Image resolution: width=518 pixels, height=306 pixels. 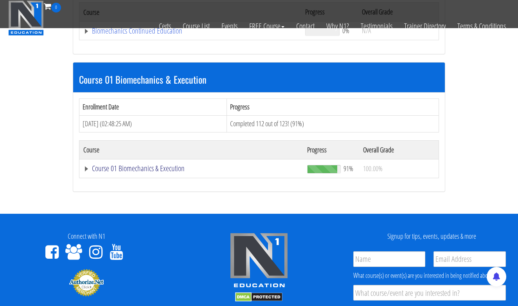 I want to click on a: FREE Course, so click(x=267, y=26).